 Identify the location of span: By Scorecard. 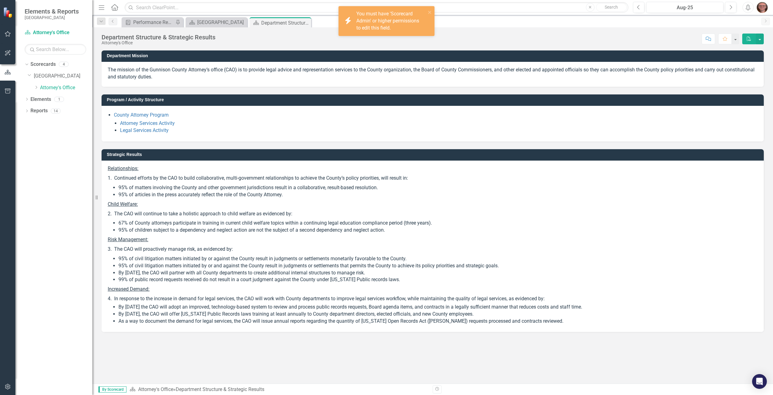
(112, 390).